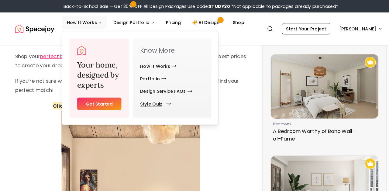 This screenshot has width=389, height=191. Describe the element at coordinates (126, 83) in the screenshot. I see `p: If you’re not sure what headboard style suits your vibe, to find your perfect match!` at that location.